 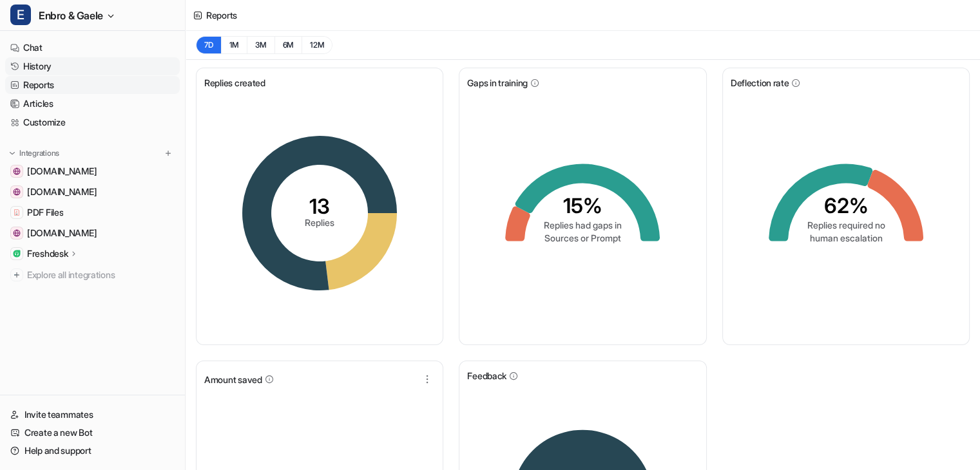 I want to click on tspan: Sources or Prompt, so click(x=582, y=237).